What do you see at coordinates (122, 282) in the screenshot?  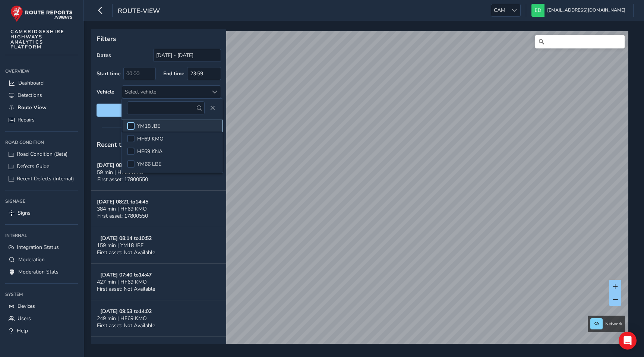 I see `span: 427 min | HF69 KMO` at bounding box center [122, 282].